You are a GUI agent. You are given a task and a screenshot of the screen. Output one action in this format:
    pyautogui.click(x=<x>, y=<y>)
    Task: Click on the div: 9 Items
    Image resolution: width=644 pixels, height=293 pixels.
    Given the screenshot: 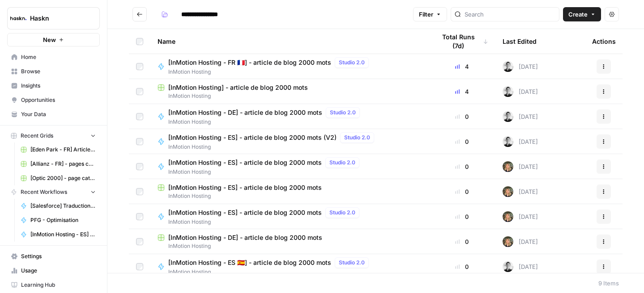 What is the action you would take?
    pyautogui.click(x=608, y=283)
    